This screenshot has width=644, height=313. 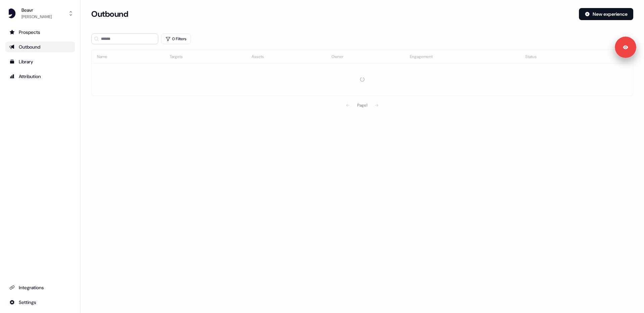 What do you see at coordinates (40, 32) in the screenshot?
I see `div: Prospects` at bounding box center [40, 32].